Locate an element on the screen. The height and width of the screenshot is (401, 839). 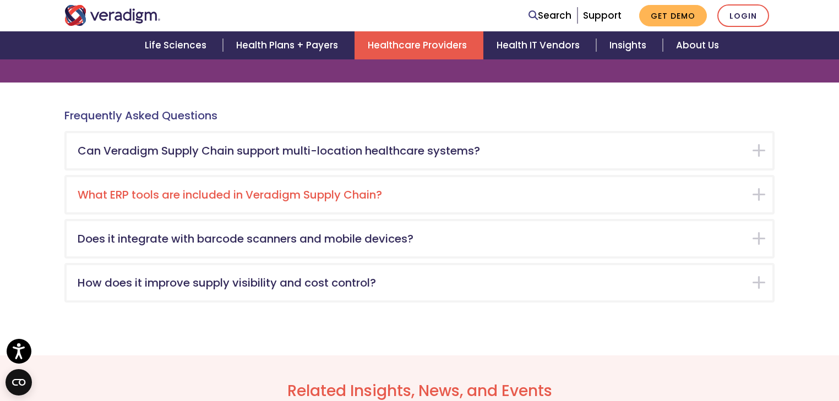
h5: Does it integrate with barcode scanners and mobile devices? is located at coordinates (411, 239).